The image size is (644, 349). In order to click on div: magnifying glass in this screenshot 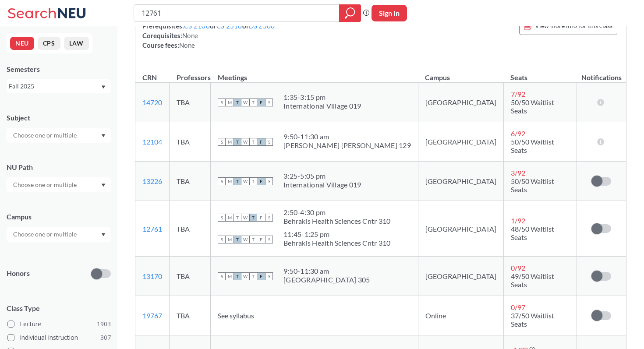, I will do `click(350, 13)`.